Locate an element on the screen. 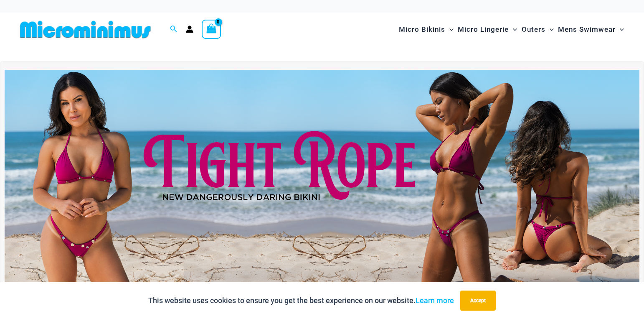 The width and height of the screenshot is (644, 319). a: OutersMenu ToggleMenu Toggle is located at coordinates (537, 29).